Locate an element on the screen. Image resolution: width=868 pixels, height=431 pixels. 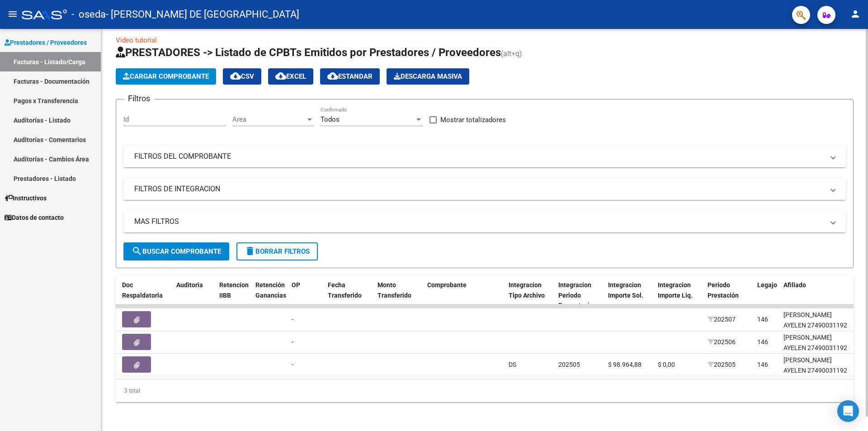
mat-expansion-panel-header: MAS FILTROS is located at coordinates (485, 221).